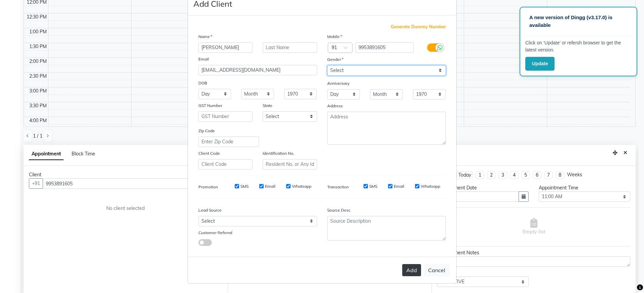 The image size is (644, 293). What do you see at coordinates (205, 37) in the screenshot?
I see `label: Name` at bounding box center [205, 37].